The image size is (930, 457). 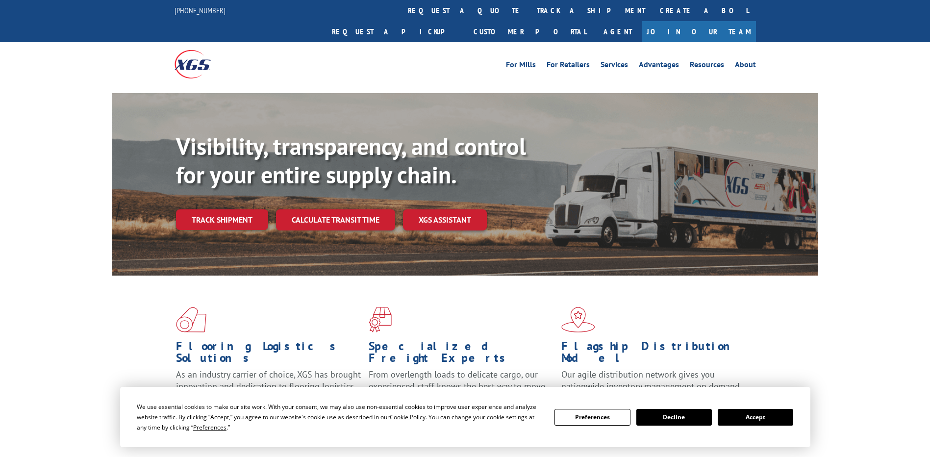 I want to click on span: Preferences, so click(x=210, y=427).